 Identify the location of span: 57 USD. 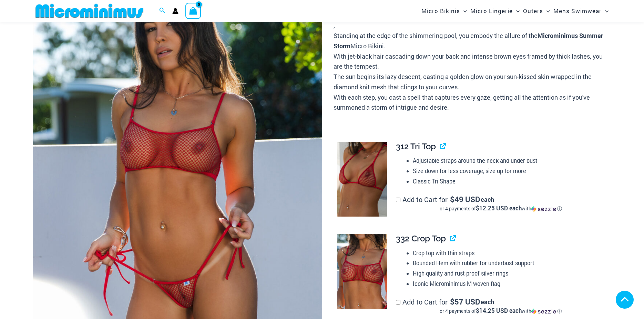
(465, 302).